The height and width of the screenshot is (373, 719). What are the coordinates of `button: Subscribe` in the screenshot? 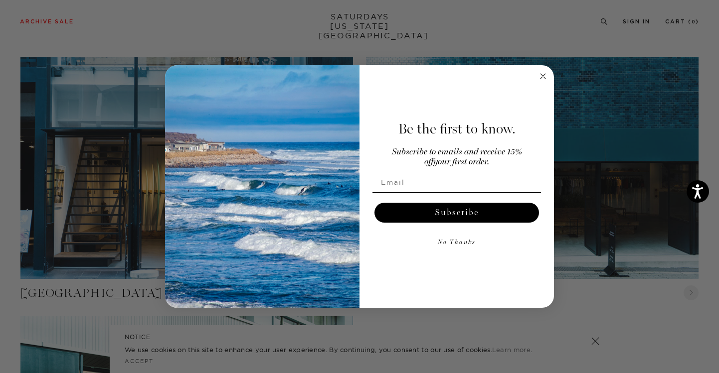 It's located at (456, 213).